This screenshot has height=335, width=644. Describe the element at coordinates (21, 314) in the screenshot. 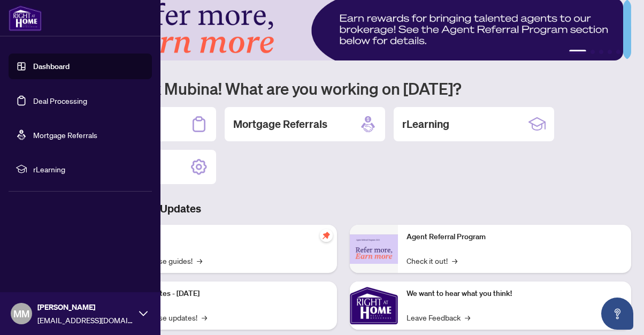

I see `span: MM` at that location.